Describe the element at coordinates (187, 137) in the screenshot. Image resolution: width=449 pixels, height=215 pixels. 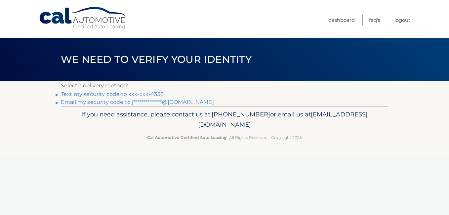
I see `strong: Cal Automotive Certified Auto Leasing` at that location.